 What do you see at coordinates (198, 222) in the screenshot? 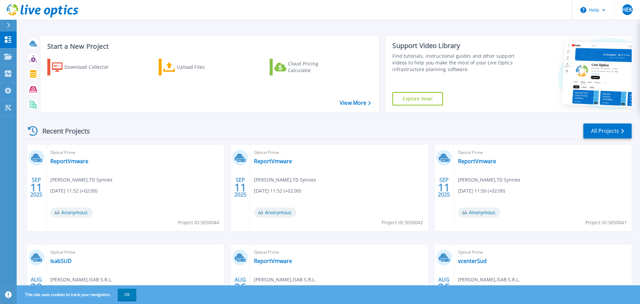
I see `span: Project ID: 3050044` at bounding box center [198, 222].